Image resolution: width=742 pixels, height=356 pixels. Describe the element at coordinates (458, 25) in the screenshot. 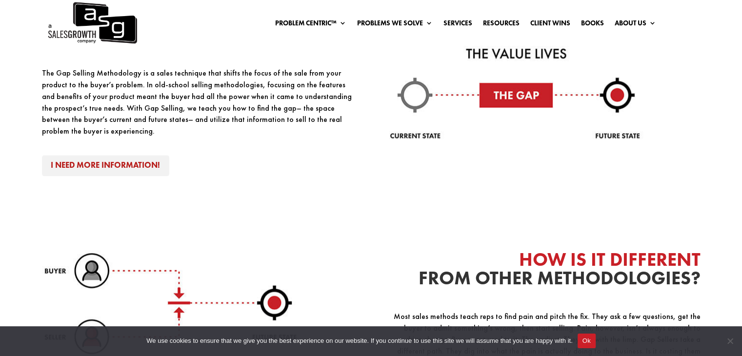

I see `a: Services` at that location.